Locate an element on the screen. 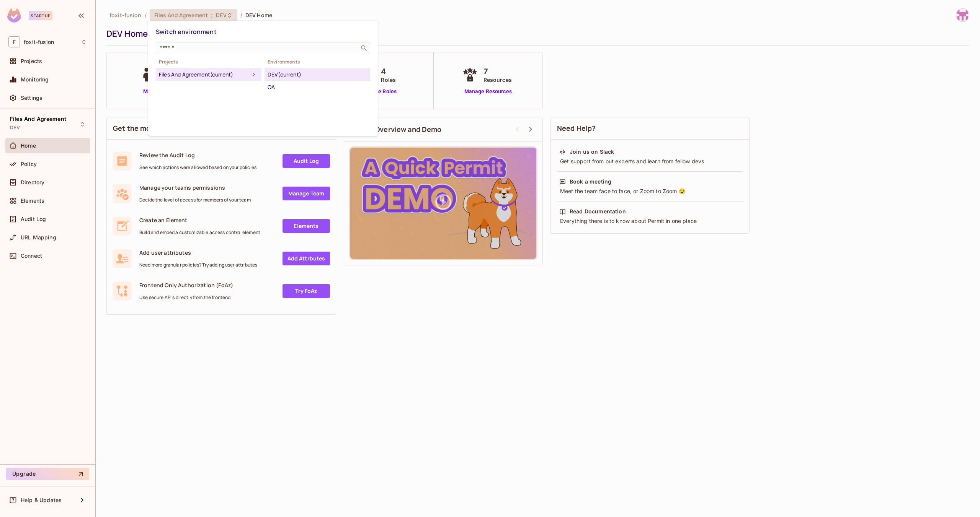 This screenshot has width=980, height=517. span: Environments is located at coordinates (317, 62).